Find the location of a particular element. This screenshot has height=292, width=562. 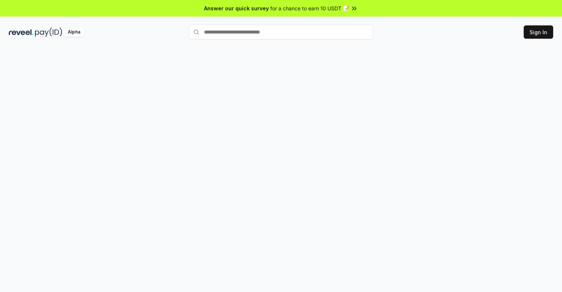

button: Sign In is located at coordinates (538, 32).